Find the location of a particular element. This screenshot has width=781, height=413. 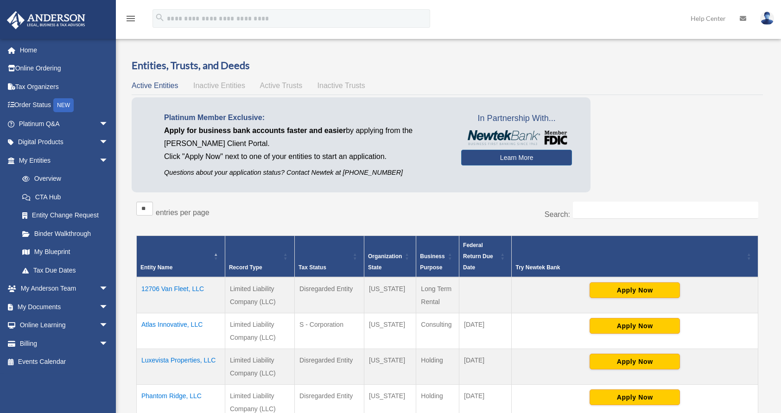

a: My Documentsarrow_drop_down is located at coordinates (64, 307).